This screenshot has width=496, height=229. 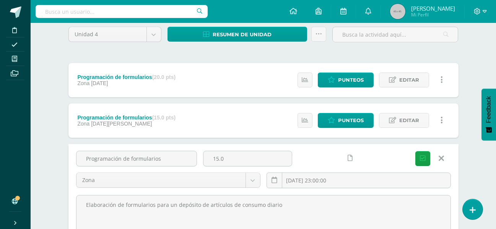 What do you see at coordinates (433, 15) in the screenshot?
I see `span: Mi Perfil` at bounding box center [433, 15].